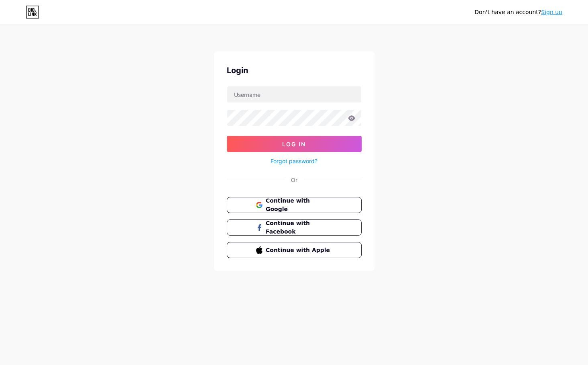 The image size is (588, 365). I want to click on button: Continue with Google, so click(294, 205).